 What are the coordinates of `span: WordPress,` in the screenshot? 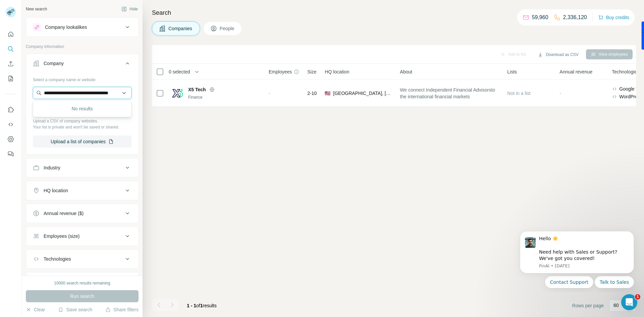 It's located at (631, 97).